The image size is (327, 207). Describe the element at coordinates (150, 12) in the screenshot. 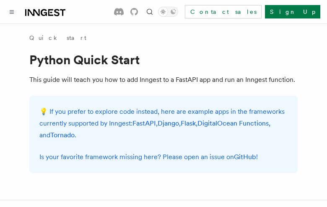

I see `button: Find something...` at that location.